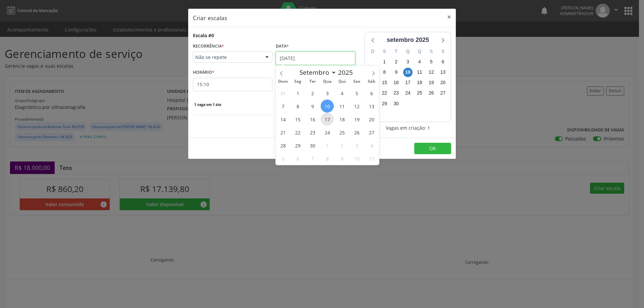 This screenshot has width=644, height=308. Describe the element at coordinates (396, 72) in the screenshot. I see `span: terça-feira, 9 de setembro de 2025` at that location.